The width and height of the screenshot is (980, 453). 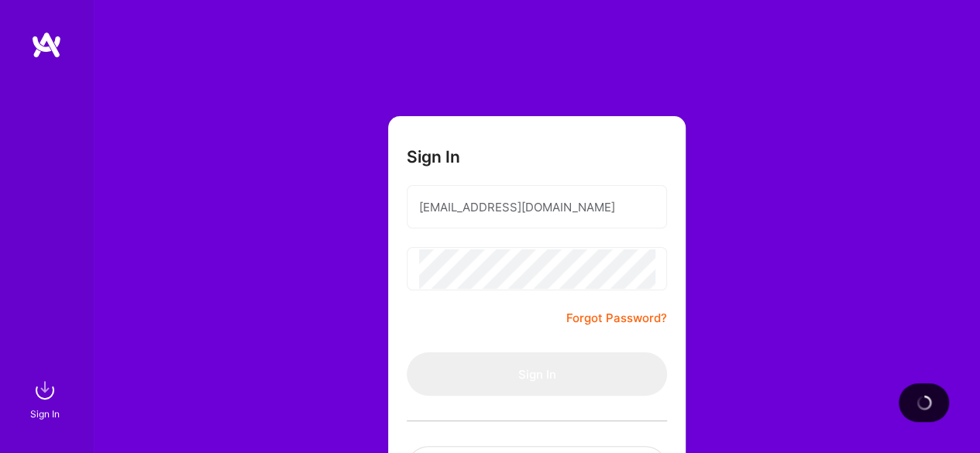 I want to click on img: logo, so click(x=46, y=44).